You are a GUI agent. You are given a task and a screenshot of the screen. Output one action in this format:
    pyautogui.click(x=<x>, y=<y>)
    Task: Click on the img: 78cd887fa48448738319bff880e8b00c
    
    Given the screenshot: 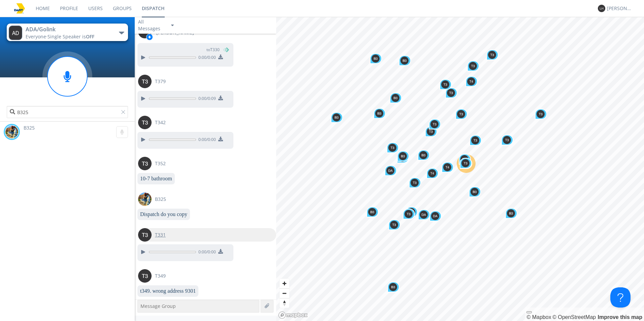 What is the action you would take?
    pyautogui.click(x=19, y=8)
    